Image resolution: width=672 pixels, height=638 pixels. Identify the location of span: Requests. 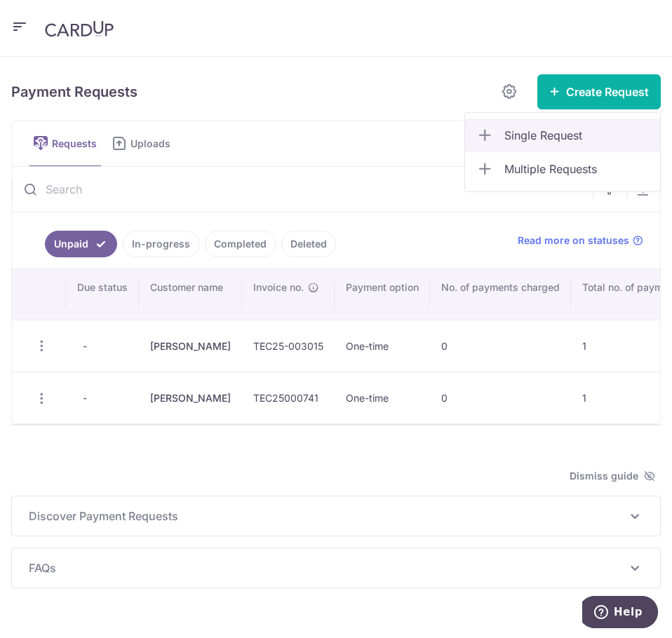
(77, 144).